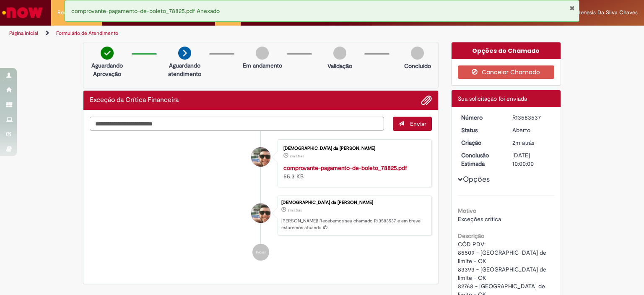  What do you see at coordinates (185, 70) in the screenshot?
I see `p: Aguardando atendimento` at bounding box center [185, 70].